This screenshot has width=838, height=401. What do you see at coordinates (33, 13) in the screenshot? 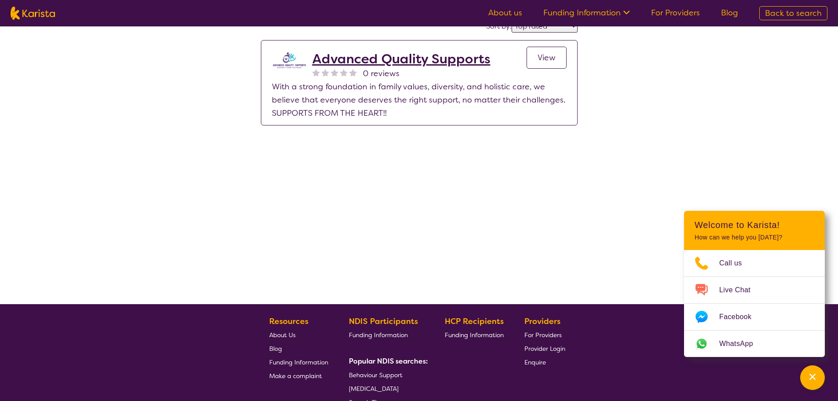
I see `img: Karista logo` at bounding box center [33, 13].